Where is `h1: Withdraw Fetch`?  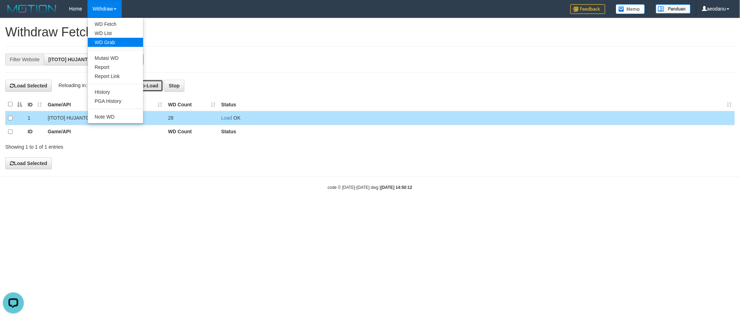
h1: Withdraw Fetch is located at coordinates (370, 32).